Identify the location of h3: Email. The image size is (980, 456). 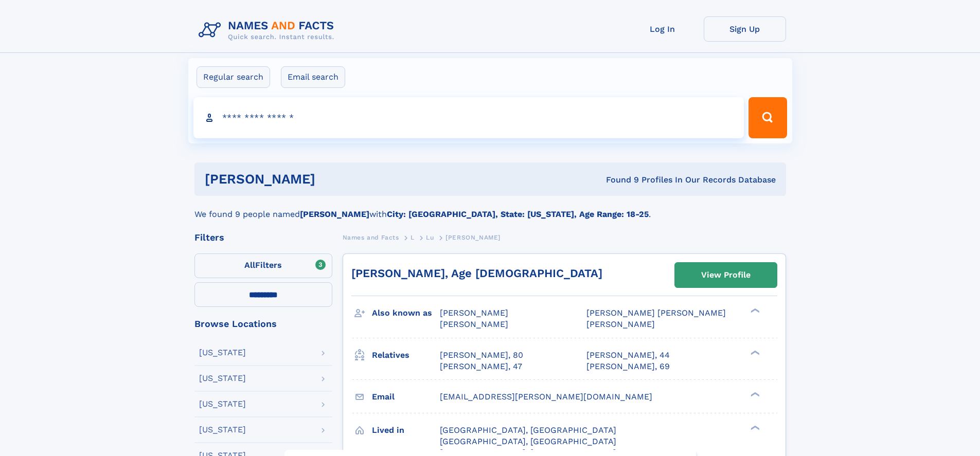
(406, 397).